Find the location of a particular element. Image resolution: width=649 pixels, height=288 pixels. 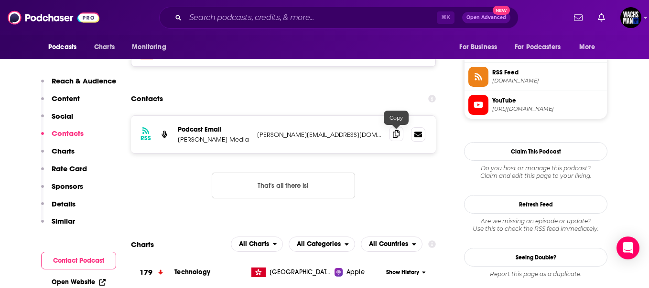

span: Logged in as WachsmanNY is located at coordinates (630, 18).